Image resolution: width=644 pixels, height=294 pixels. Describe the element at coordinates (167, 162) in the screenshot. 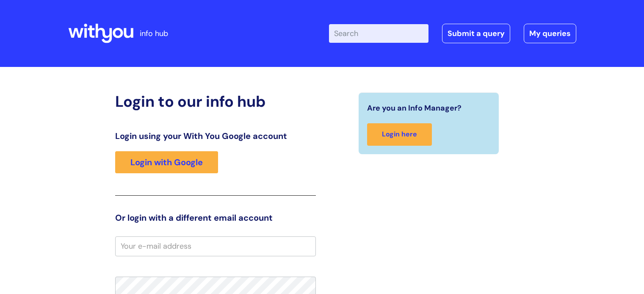

I see `a: Login with Google` at that location.